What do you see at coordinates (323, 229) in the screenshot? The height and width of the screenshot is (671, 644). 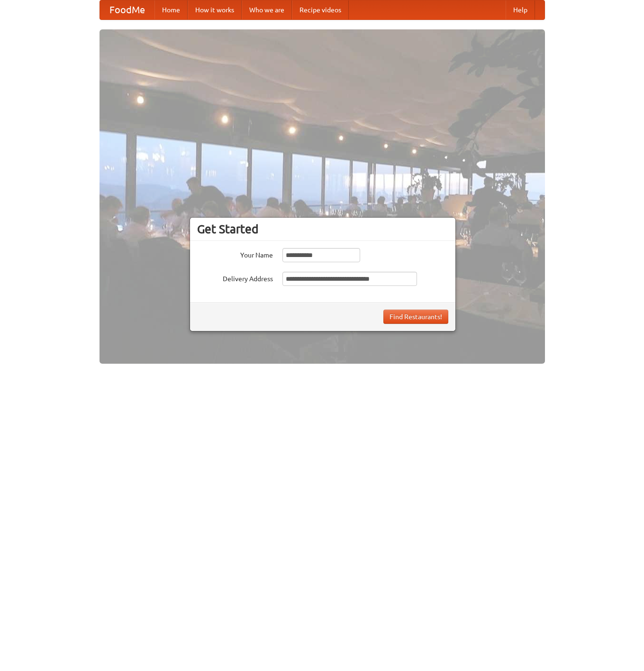 I see `h3: Get Started` at bounding box center [323, 229].